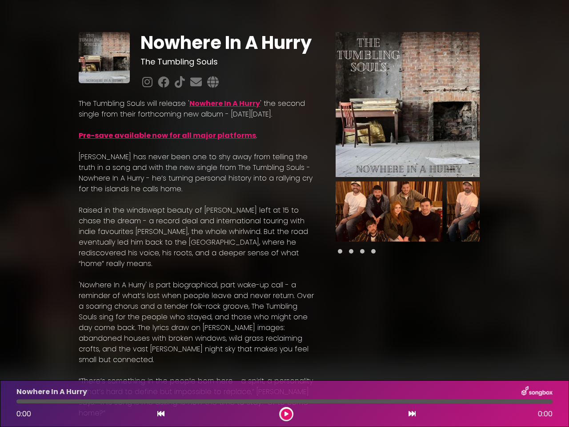  I want to click on h1: Nowhere In A Hurry, so click(228, 43).